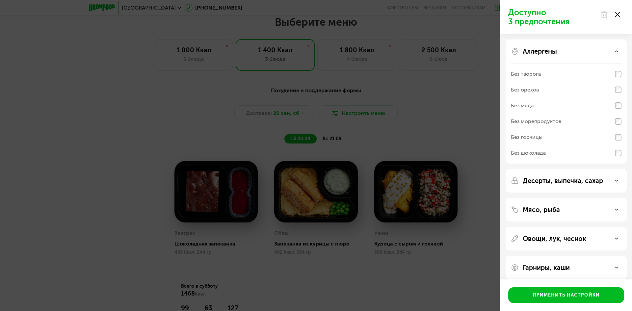 The width and height of the screenshot is (632, 311). I want to click on div: Без орехов, so click(525, 90).